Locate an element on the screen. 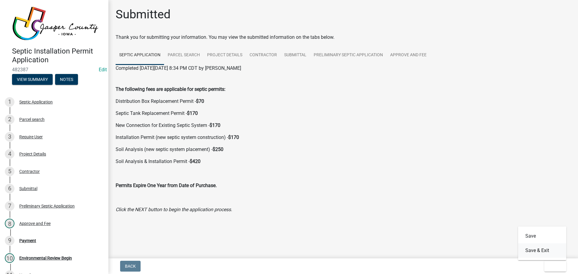 Image resolution: width=578 pixels, height=274 pixels. h1: Submitted is located at coordinates (143, 14).